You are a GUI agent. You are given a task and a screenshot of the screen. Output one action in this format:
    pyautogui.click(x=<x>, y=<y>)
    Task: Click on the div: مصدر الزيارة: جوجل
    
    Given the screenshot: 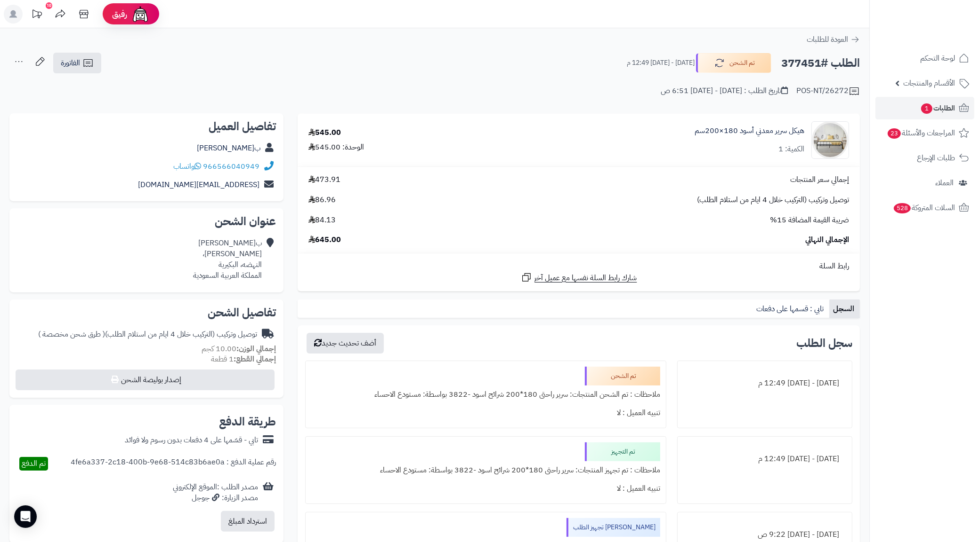 What is the action you would take?
    pyautogui.click(x=215, y=498)
    